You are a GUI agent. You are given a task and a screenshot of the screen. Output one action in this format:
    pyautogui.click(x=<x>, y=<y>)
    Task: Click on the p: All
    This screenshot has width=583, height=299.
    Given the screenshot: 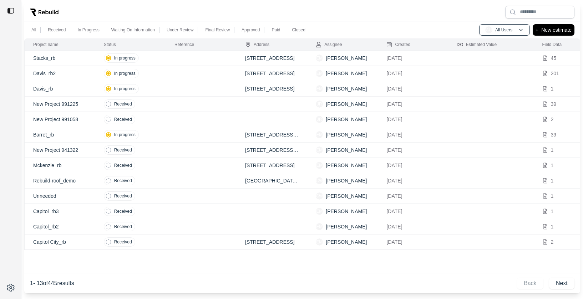 What is the action you would take?
    pyautogui.click(x=34, y=30)
    